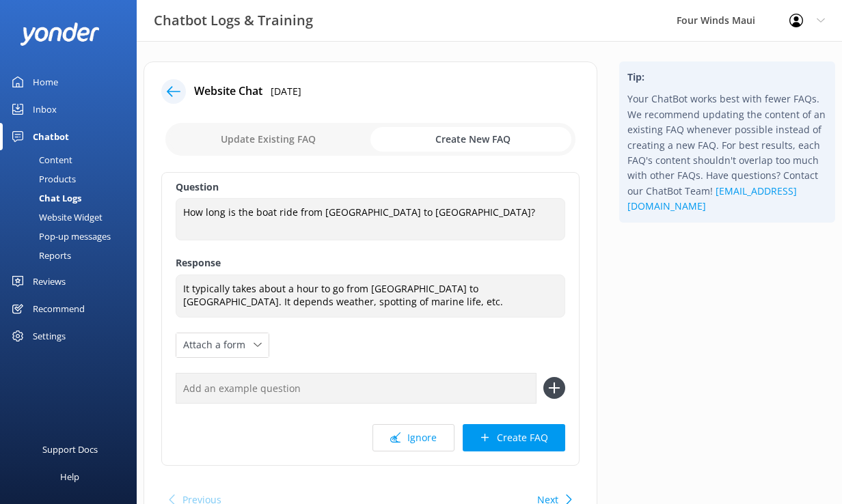 This screenshot has width=842, height=504. I want to click on div: Reviews, so click(49, 281).